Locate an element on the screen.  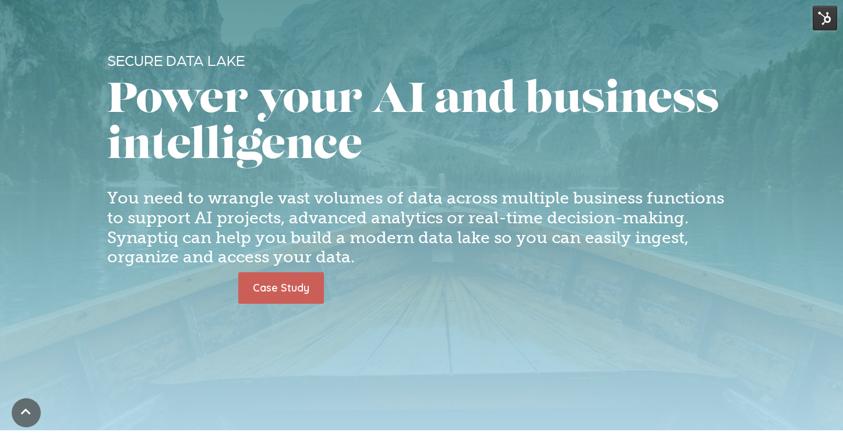
img: HubSpot Tools Menu Toggle is located at coordinates (825, 18).